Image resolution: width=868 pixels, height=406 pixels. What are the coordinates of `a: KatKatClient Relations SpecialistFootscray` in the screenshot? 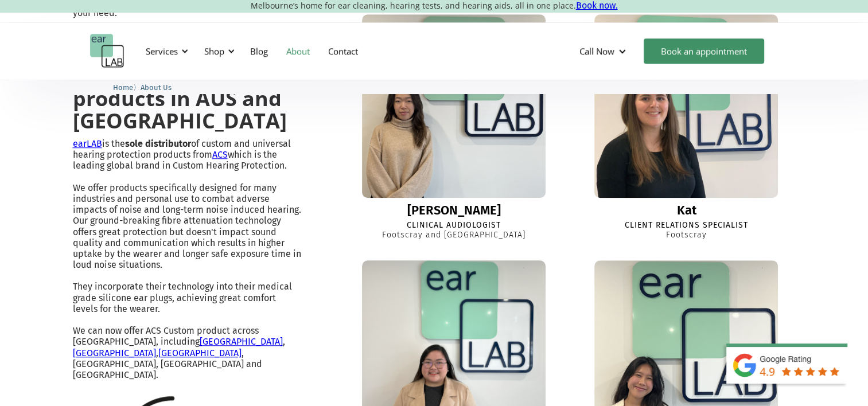 It's located at (686, 128).